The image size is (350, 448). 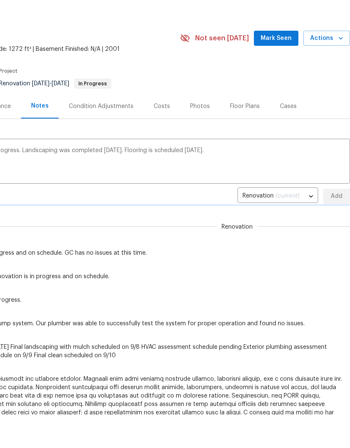 I want to click on div: Costs, so click(x=162, y=106).